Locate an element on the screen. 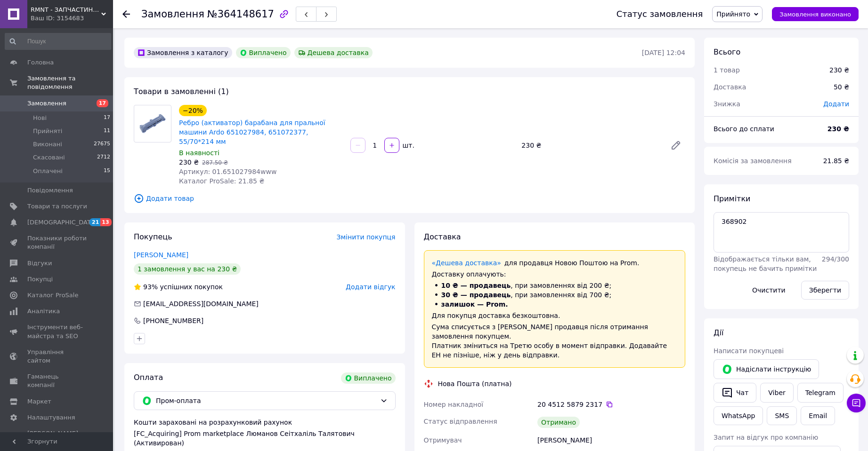  span: Замовлення виконано is located at coordinates (815, 14).